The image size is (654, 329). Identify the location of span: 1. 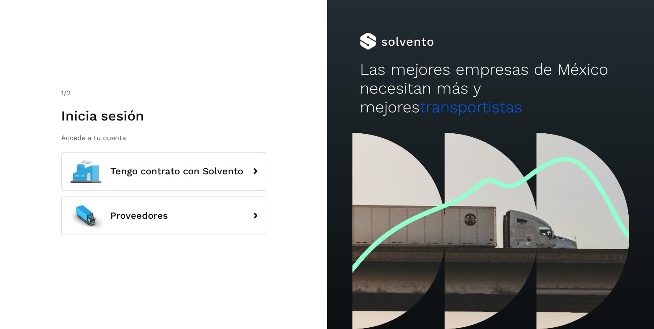
(62, 93).